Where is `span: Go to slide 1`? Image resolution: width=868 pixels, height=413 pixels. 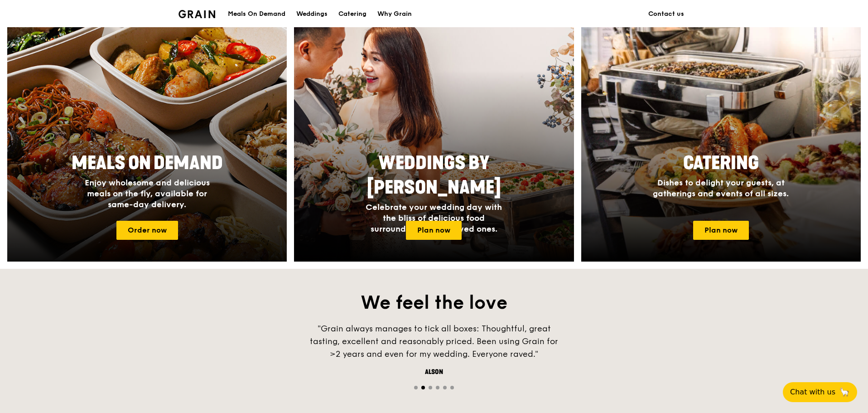 span: Go to slide 1 is located at coordinates (416, 388).